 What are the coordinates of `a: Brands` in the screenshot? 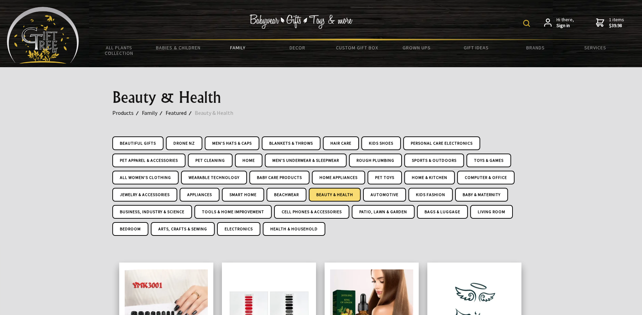 It's located at (535, 48).